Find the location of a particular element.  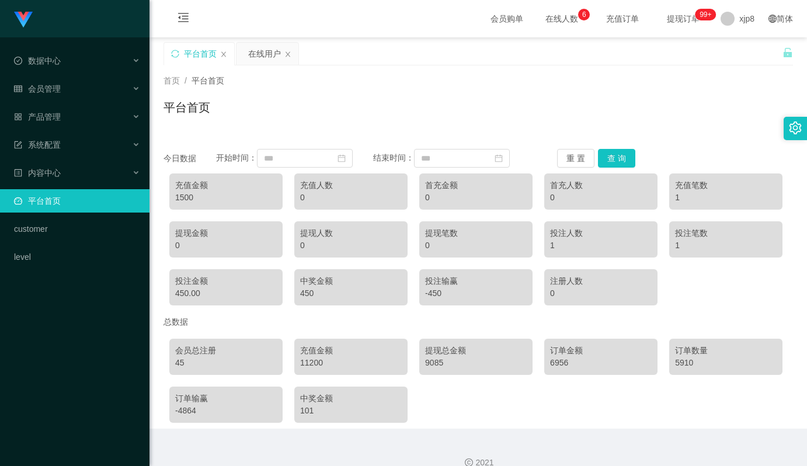

div: 首充人数 is located at coordinates (601, 185).